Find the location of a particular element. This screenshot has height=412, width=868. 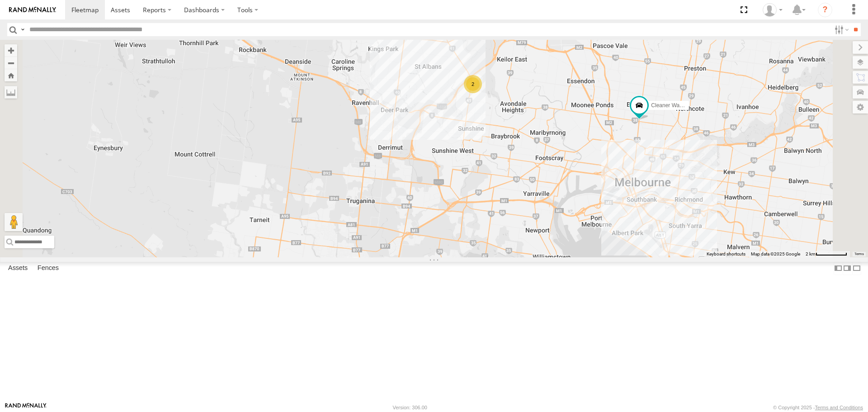

button: Map Scale: 2 km per 66 pixels is located at coordinates (826, 254).